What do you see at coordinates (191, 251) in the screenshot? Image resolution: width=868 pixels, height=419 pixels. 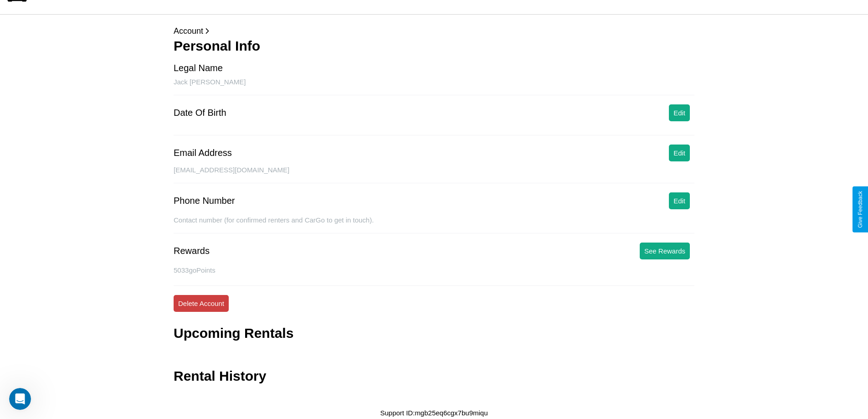 I see `div: Rewards` at bounding box center [191, 251].